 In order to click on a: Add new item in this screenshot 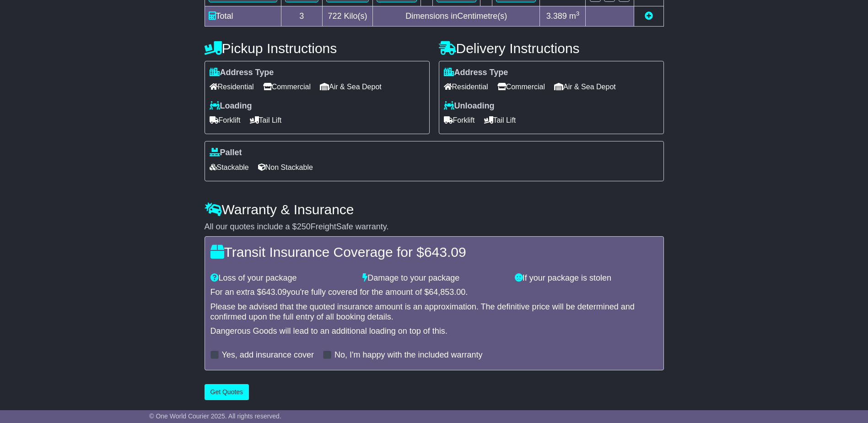, I will do `click(649, 16)`.